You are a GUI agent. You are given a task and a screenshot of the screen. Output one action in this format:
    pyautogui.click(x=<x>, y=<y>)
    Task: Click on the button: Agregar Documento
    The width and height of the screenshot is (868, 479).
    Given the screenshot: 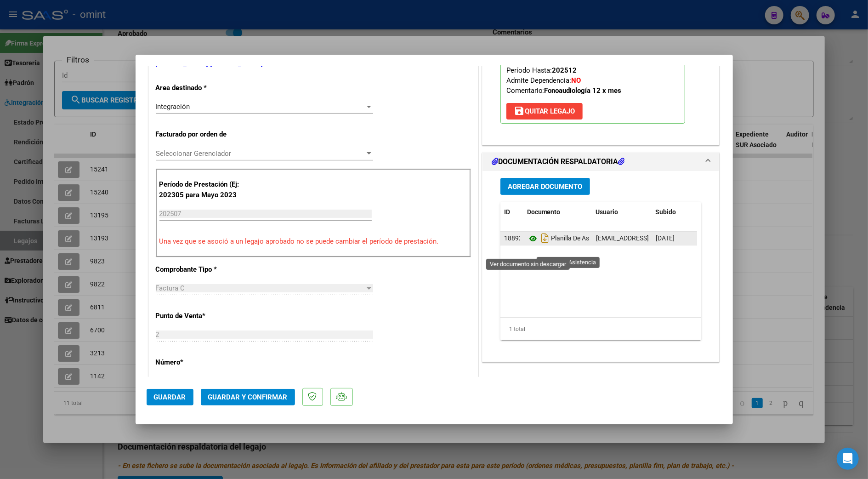 What is the action you would take?
    pyautogui.click(x=545, y=186)
    